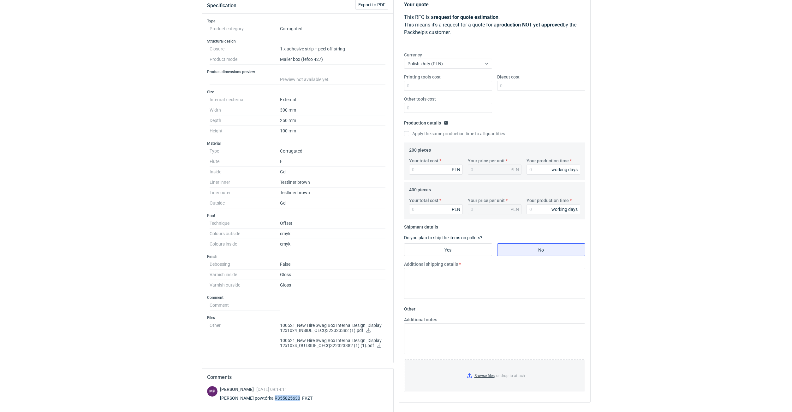 This screenshot has height=412, width=792. Describe the element at coordinates (244, 234) in the screenshot. I see `dt: Colours outside` at that location.